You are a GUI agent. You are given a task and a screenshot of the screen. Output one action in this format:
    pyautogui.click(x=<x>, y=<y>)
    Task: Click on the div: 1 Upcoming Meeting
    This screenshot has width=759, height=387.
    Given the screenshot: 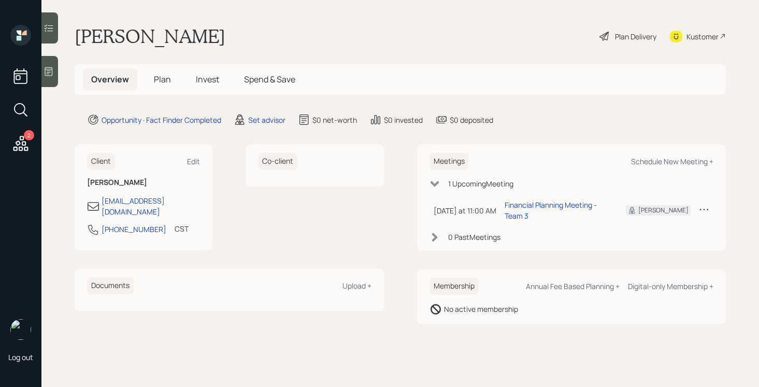 What is the action you would take?
    pyautogui.click(x=481, y=183)
    